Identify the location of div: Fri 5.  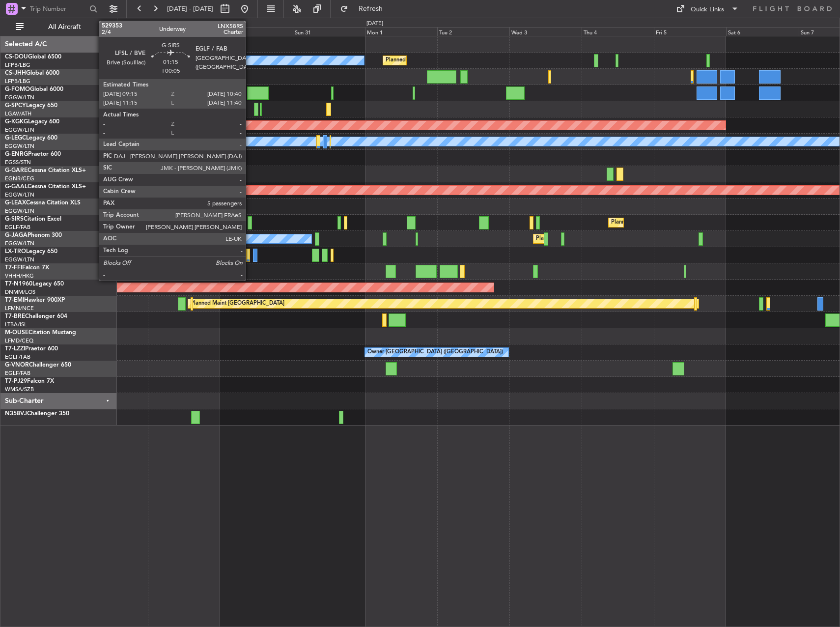
(690, 32).